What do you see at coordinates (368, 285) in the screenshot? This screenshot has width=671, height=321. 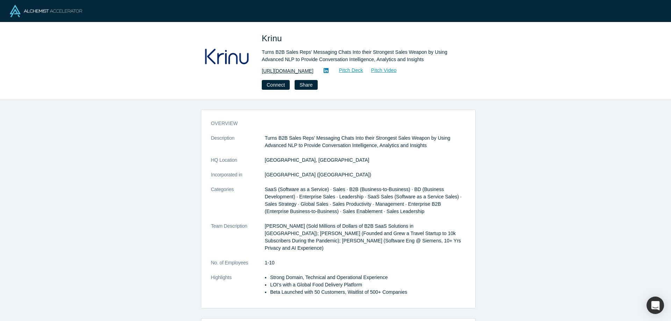 I see `li: LOI's with a Global Food Delivery Platform` at bounding box center [368, 285].